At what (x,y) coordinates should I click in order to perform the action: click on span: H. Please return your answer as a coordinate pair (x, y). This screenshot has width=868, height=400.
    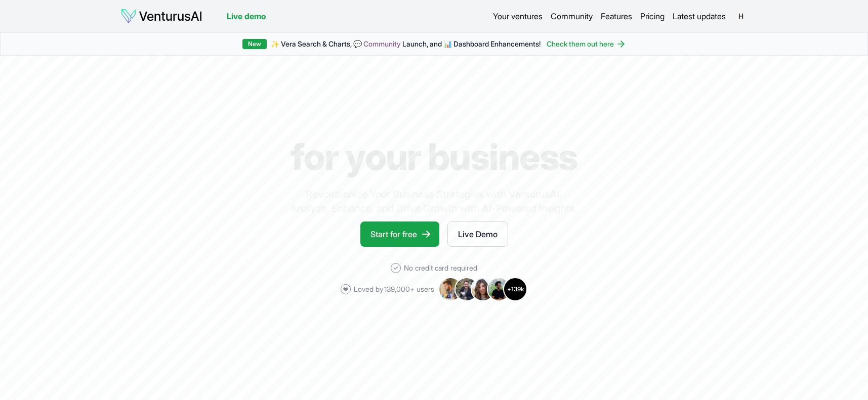
    Looking at the image, I should click on (741, 16).